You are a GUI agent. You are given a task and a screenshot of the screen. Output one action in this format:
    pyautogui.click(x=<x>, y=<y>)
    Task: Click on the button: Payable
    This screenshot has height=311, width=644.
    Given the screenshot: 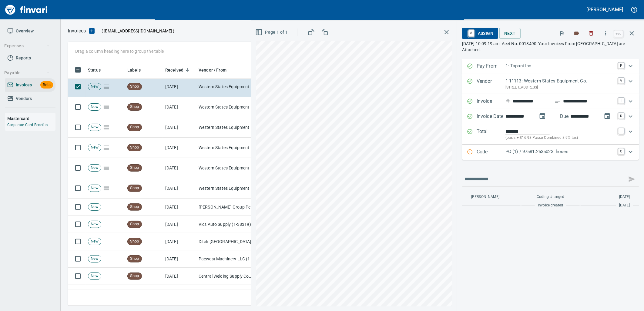 What is the action you would take?
    pyautogui.click(x=27, y=73)
    